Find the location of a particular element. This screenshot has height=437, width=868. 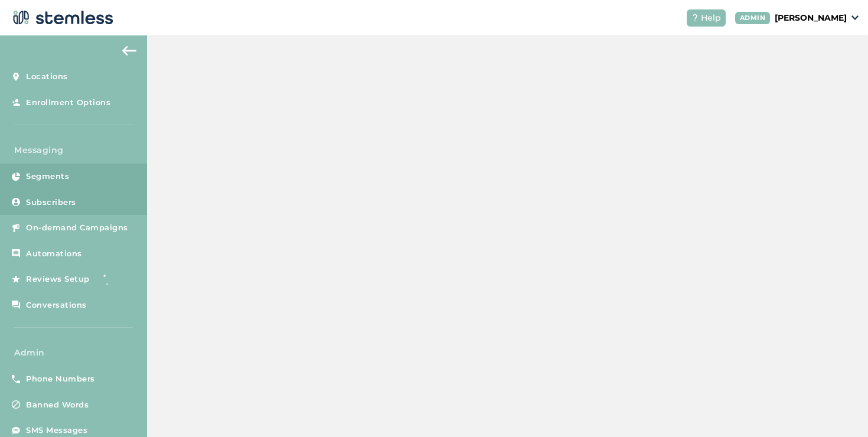

div: ADMIN is located at coordinates (753, 18).